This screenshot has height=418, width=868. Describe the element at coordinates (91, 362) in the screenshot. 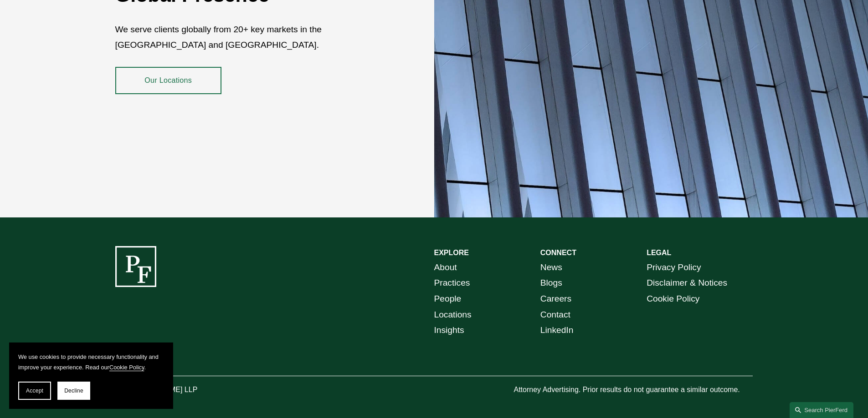

I see `p: We use cookies to provide necessary functionality and improve your experience. Read our .` at that location.